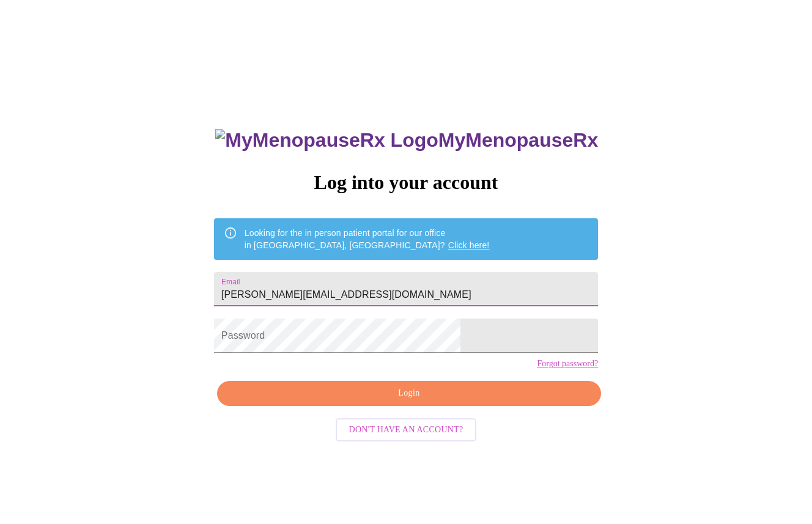  I want to click on button: Don't have an account?, so click(406, 430).